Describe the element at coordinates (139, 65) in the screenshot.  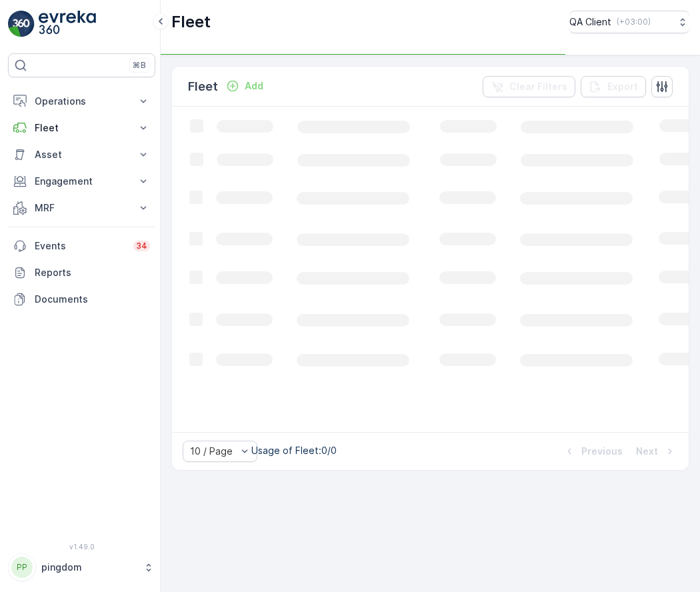
I see `p: ⌘B` at that location.